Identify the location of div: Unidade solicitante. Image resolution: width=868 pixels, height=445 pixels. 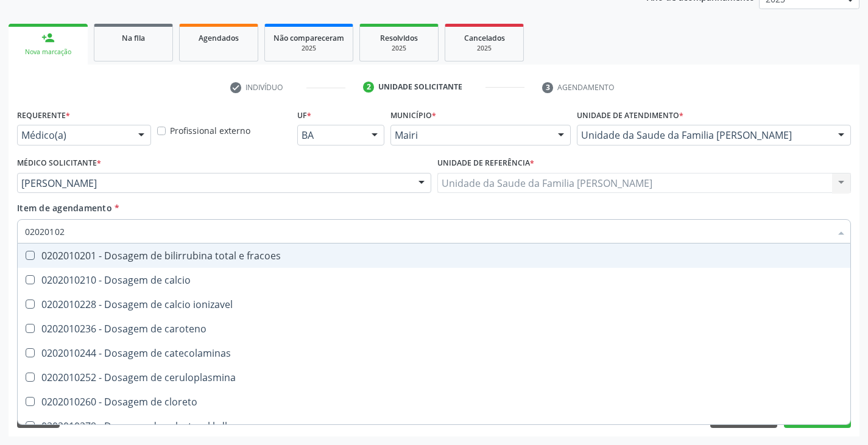
(420, 87).